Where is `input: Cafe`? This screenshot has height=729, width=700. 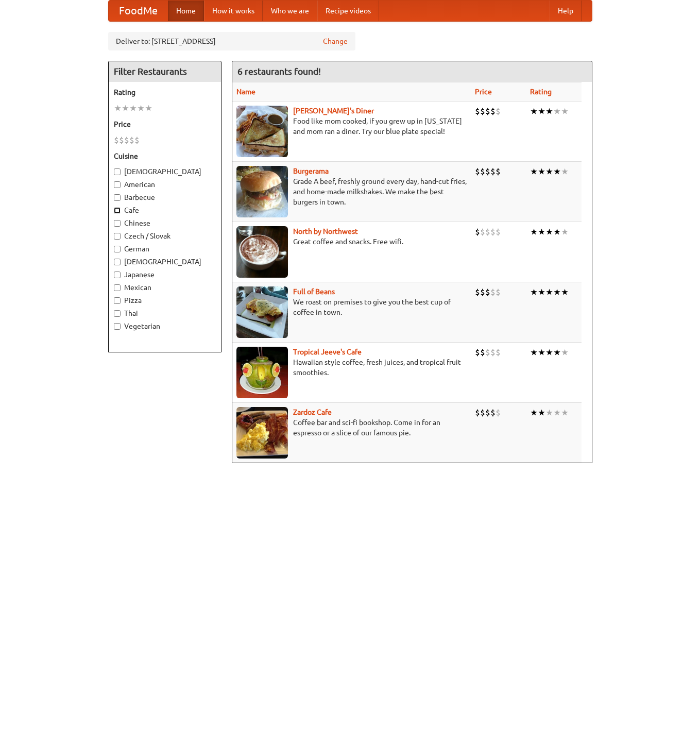 input: Cafe is located at coordinates (117, 210).